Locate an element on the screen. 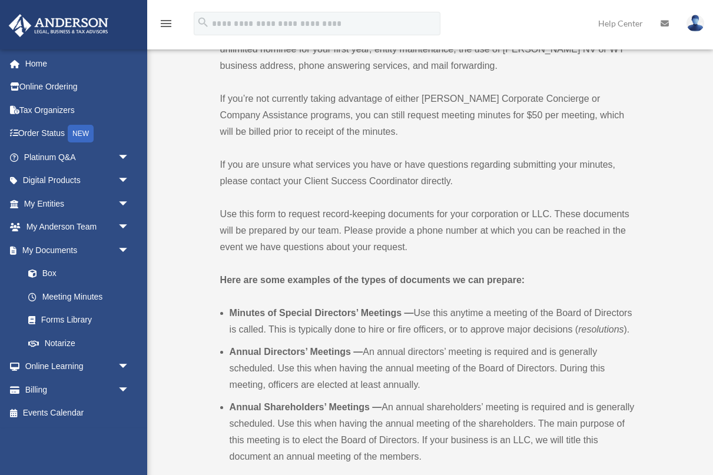  a: Home is located at coordinates (78, 64).